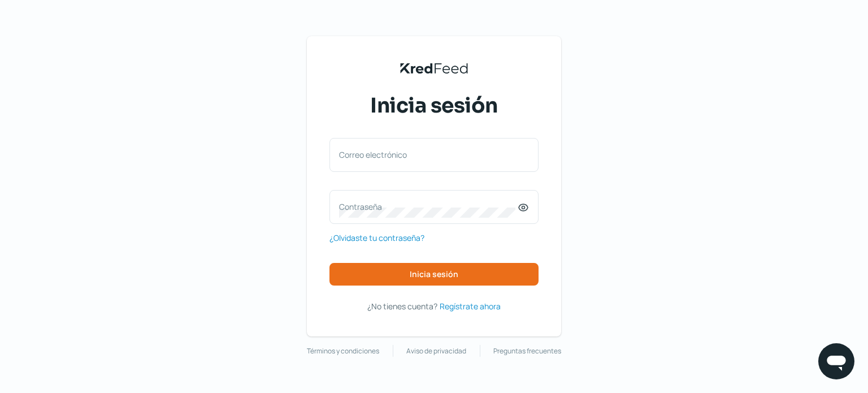 The height and width of the screenshot is (393, 868). What do you see at coordinates (377, 238) in the screenshot?
I see `span: ¿Olvidaste tu contraseña?` at bounding box center [377, 238].